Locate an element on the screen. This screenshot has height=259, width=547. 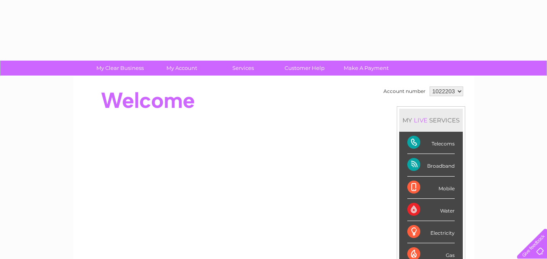
a: Customer Help is located at coordinates (304, 68).